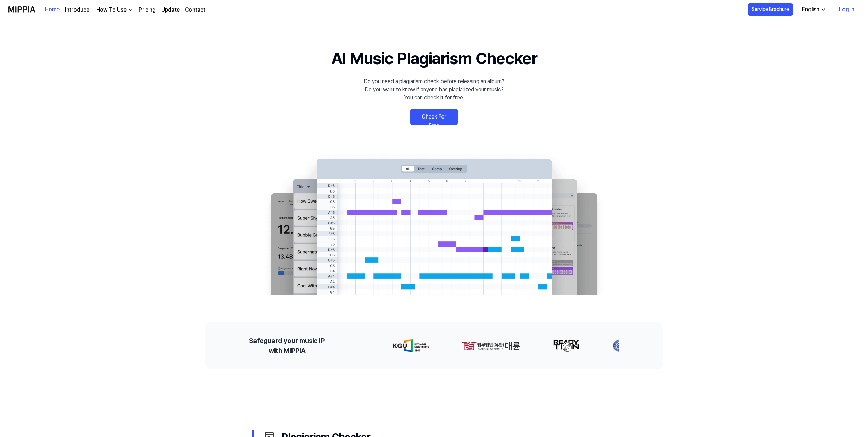 Image resolution: width=868 pixels, height=437 pixels. What do you see at coordinates (434, 59) in the screenshot?
I see `h1: AI Music Plagiarism Checker` at bounding box center [434, 59].